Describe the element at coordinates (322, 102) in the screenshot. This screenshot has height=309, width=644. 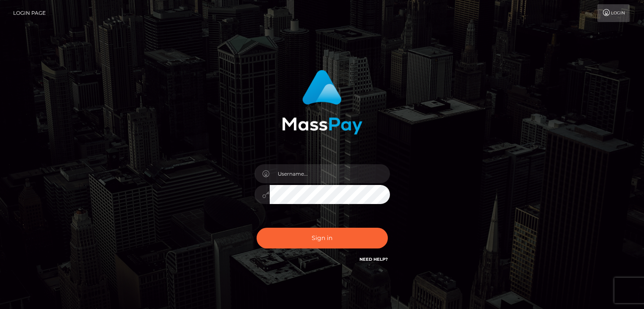
I see `img: MassPay Login` at that location.